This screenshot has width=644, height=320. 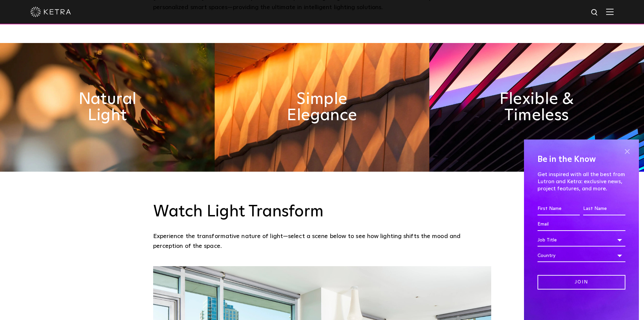 I want to click on h2: Natural Light, so click(x=107, y=107).